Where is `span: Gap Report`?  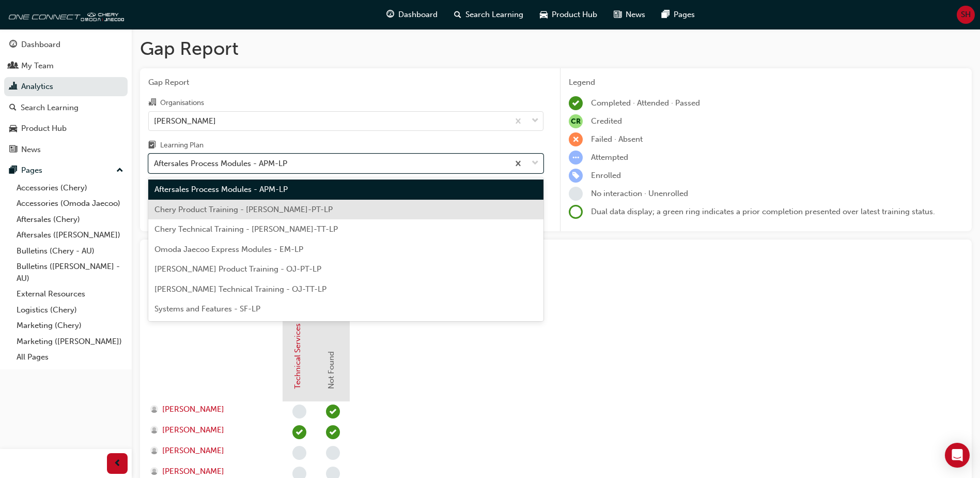
span: Gap Report is located at coordinates (346, 82).